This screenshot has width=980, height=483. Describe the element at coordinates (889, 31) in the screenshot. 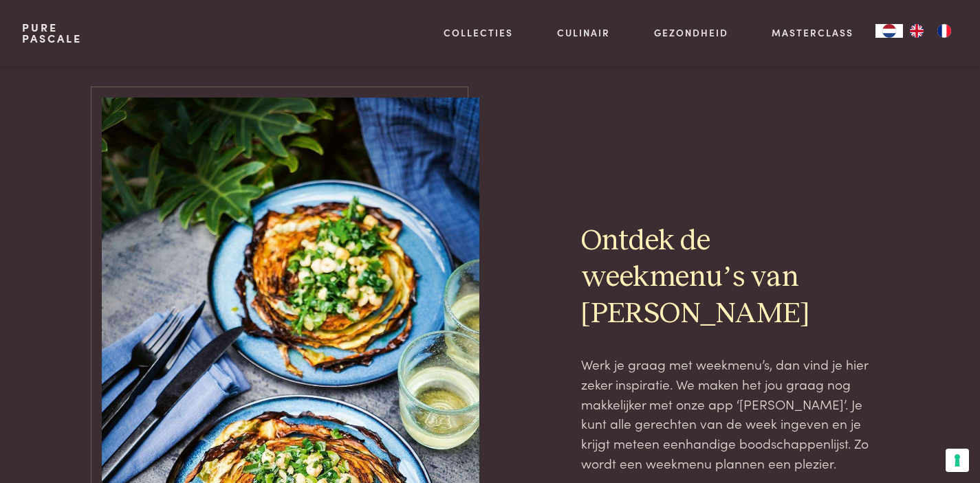

I see `a: NL` at that location.